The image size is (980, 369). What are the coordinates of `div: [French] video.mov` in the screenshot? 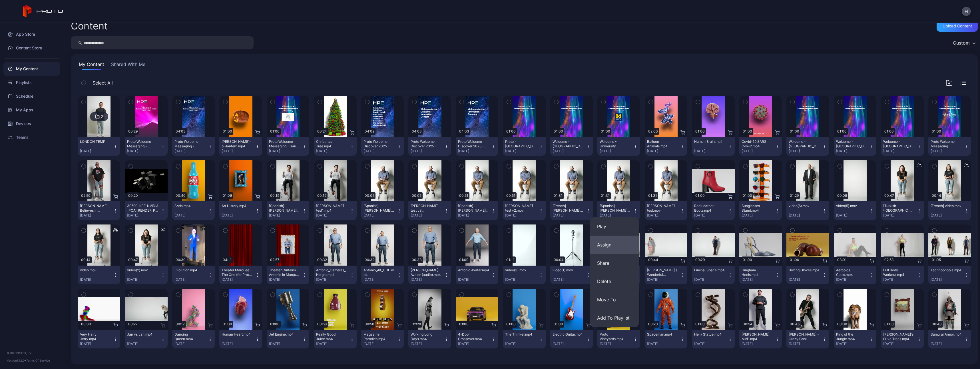 It's located at (946, 206).